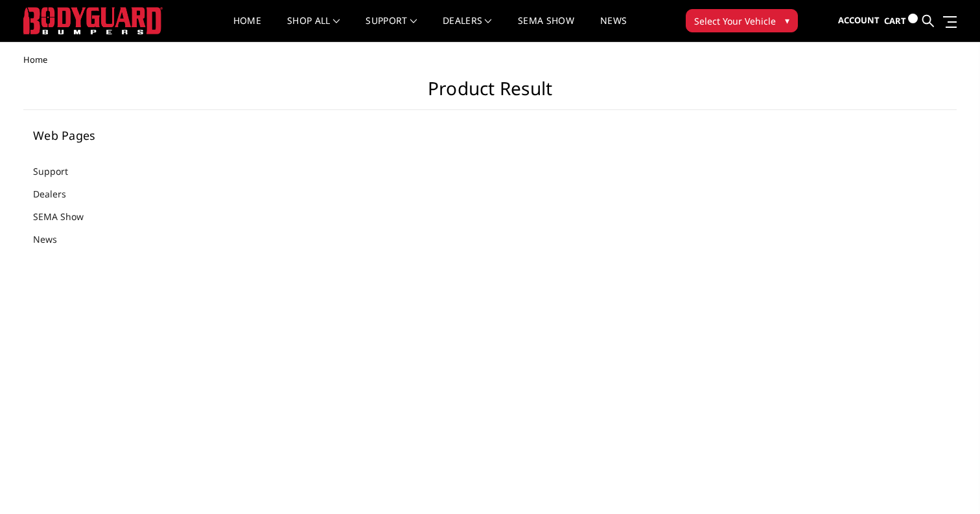 This screenshot has width=980, height=514. I want to click on h1: Product Result, so click(490, 94).